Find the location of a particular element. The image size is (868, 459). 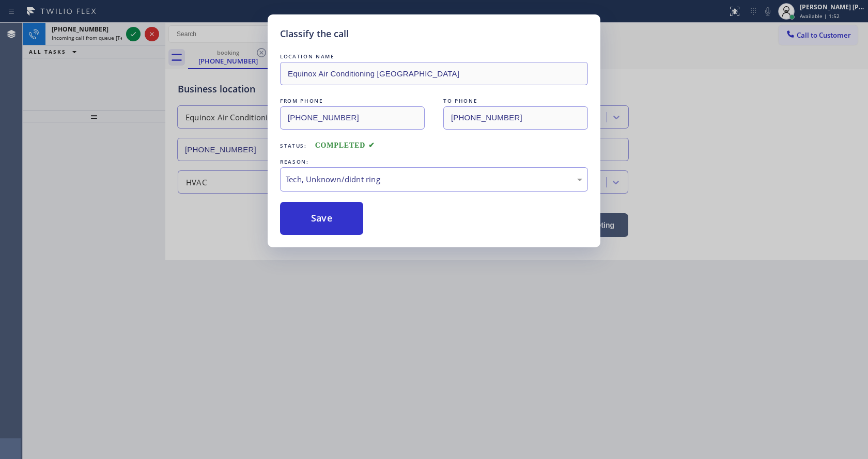

div: TO PHONE is located at coordinates (516, 101).